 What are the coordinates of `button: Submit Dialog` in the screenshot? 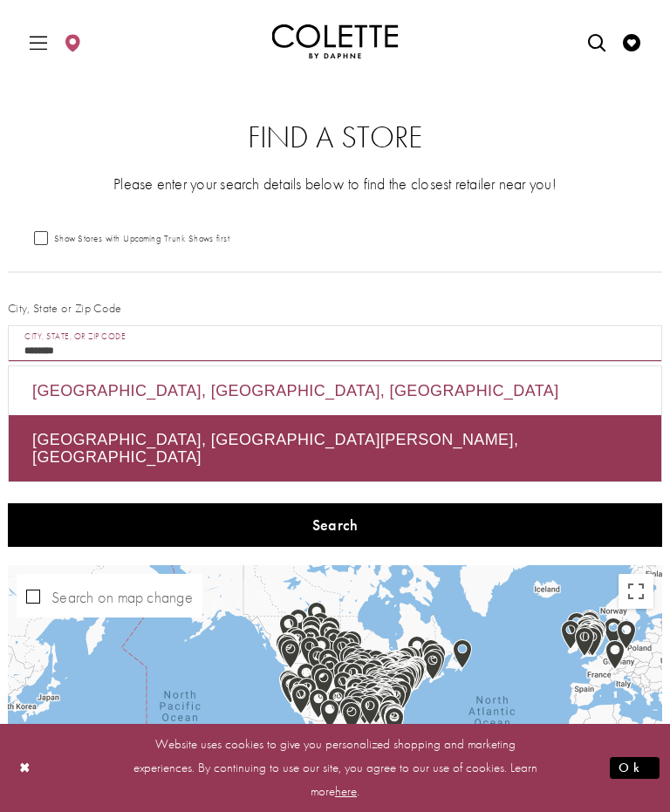 It's located at (634, 769).